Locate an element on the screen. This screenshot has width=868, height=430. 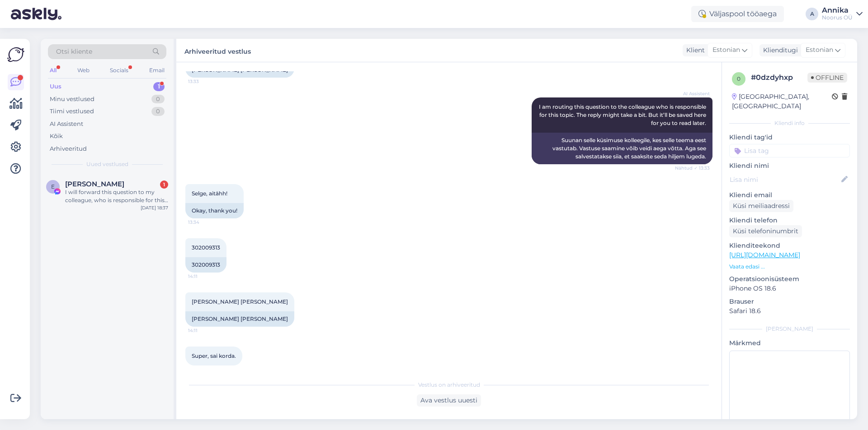
div: Kliendi info is located at coordinates (789, 123).